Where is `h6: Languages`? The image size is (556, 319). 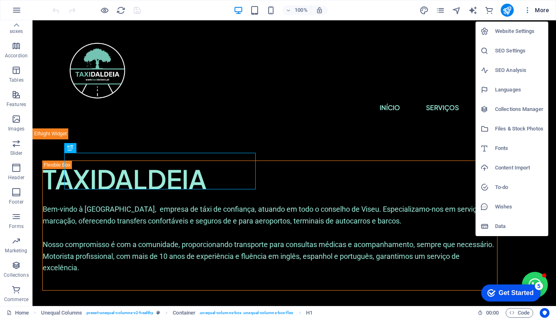
h6: Languages is located at coordinates (519, 90).